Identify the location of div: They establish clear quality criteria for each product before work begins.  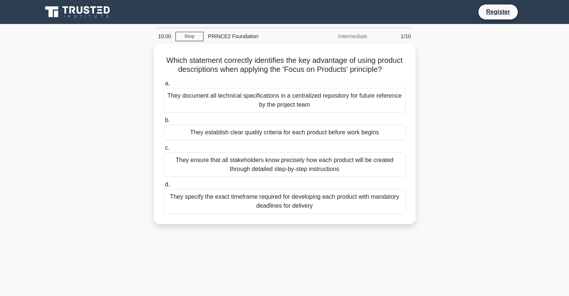
(285, 132).